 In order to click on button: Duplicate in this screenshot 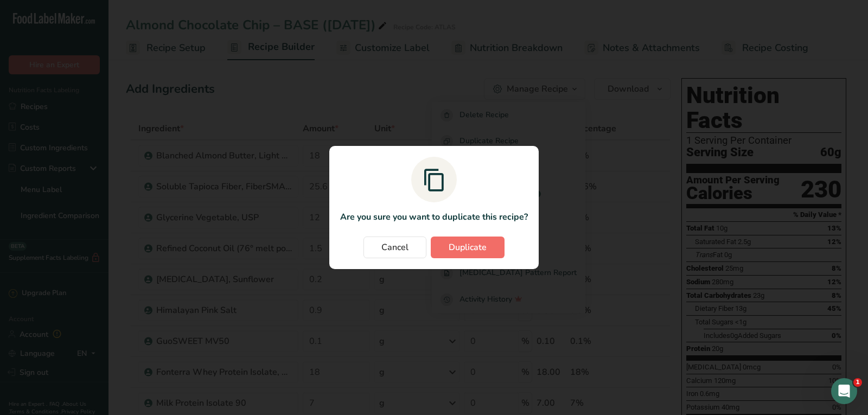, I will do `click(467, 247)`.